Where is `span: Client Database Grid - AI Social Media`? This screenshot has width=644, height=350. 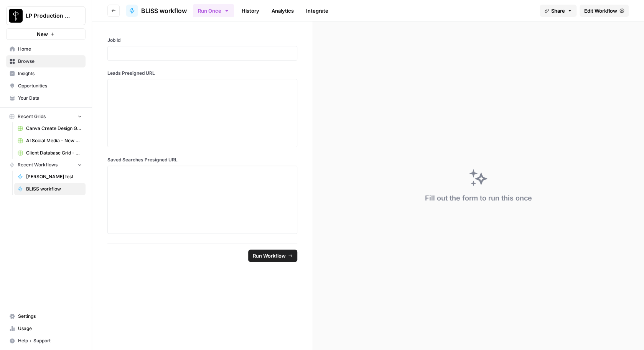 span: Client Database Grid - AI Social Media is located at coordinates (55, 153).